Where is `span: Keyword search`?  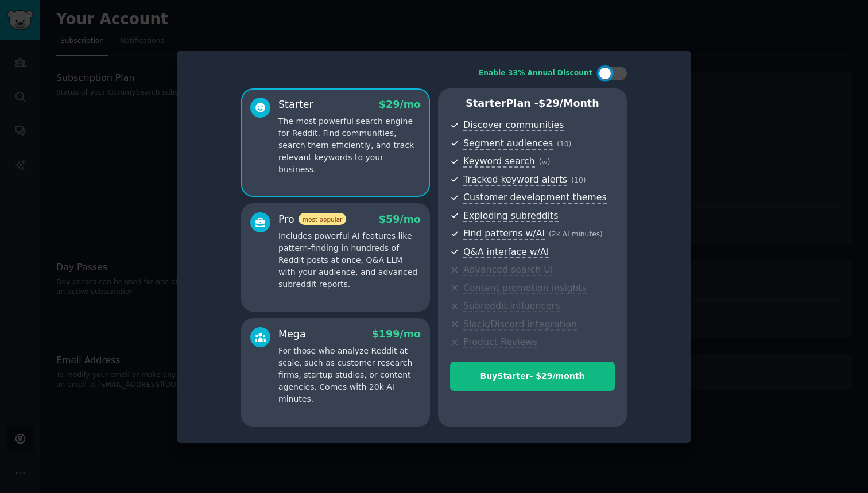 span: Keyword search is located at coordinates (499, 161).